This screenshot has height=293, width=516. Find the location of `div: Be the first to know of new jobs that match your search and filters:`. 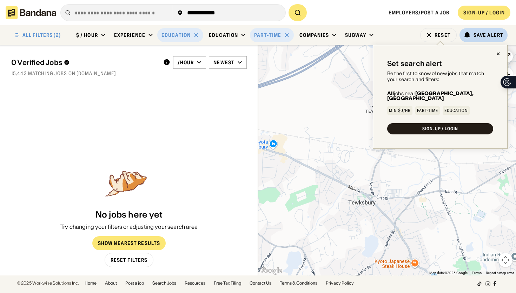

div: Be the first to know of new jobs that match your search and filters: is located at coordinates (440, 76).